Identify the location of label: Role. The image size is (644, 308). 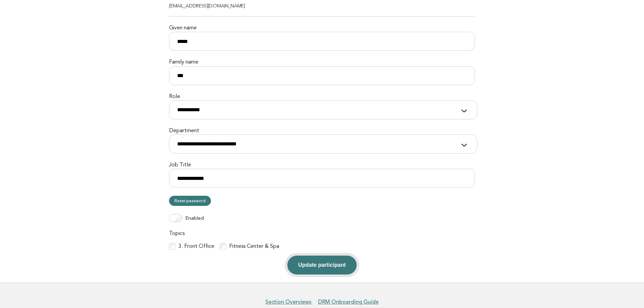
(322, 97).